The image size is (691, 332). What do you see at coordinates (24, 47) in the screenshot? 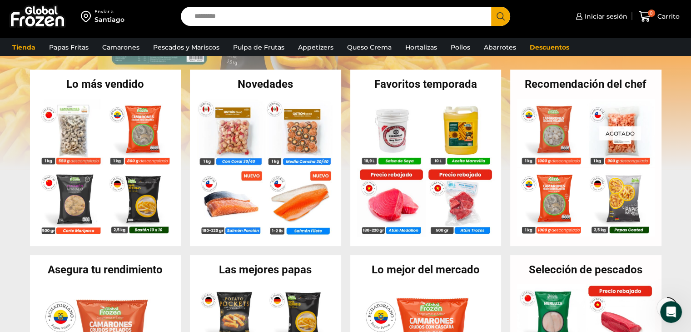
I see `a: Tienda` at bounding box center [24, 47].